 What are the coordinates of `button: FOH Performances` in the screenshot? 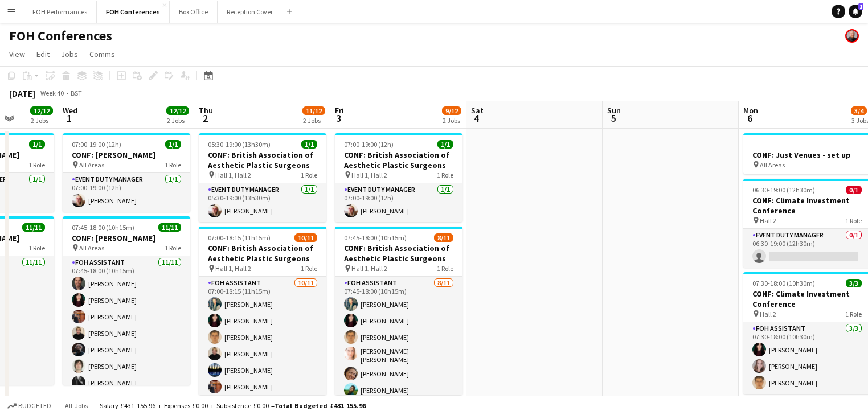 It's located at (60, 12).